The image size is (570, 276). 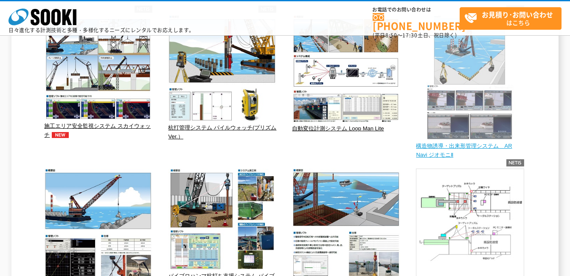 What do you see at coordinates (464, 150) in the screenshot?
I see `span: 構造物誘導・出来形管理システム AR Navi ジオモニⅡ` at bounding box center [464, 150].